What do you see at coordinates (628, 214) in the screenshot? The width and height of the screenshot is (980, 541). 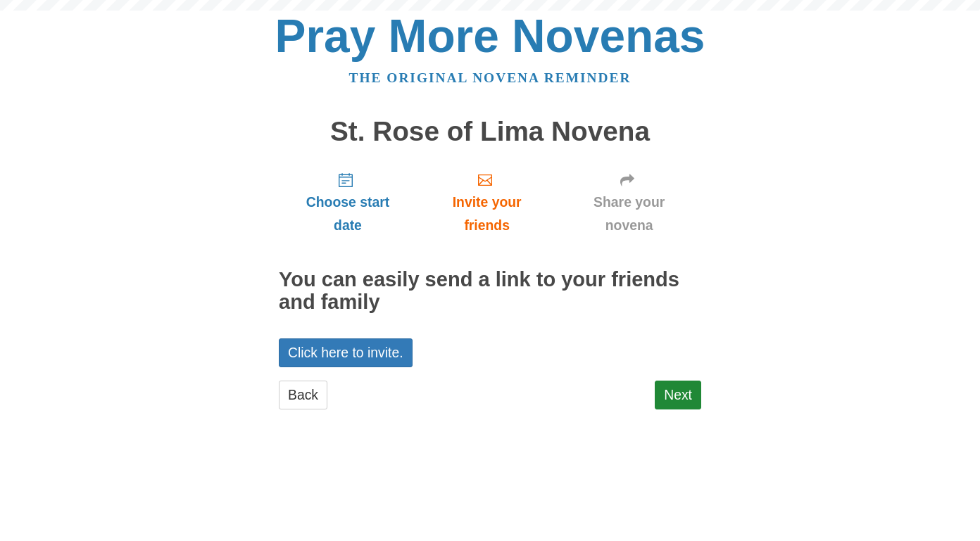 I see `span: Share your novena` at bounding box center [628, 214].